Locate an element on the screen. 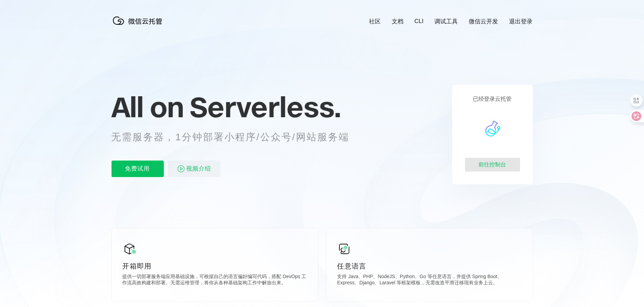  img: 微信云托管 is located at coordinates (139, 21).